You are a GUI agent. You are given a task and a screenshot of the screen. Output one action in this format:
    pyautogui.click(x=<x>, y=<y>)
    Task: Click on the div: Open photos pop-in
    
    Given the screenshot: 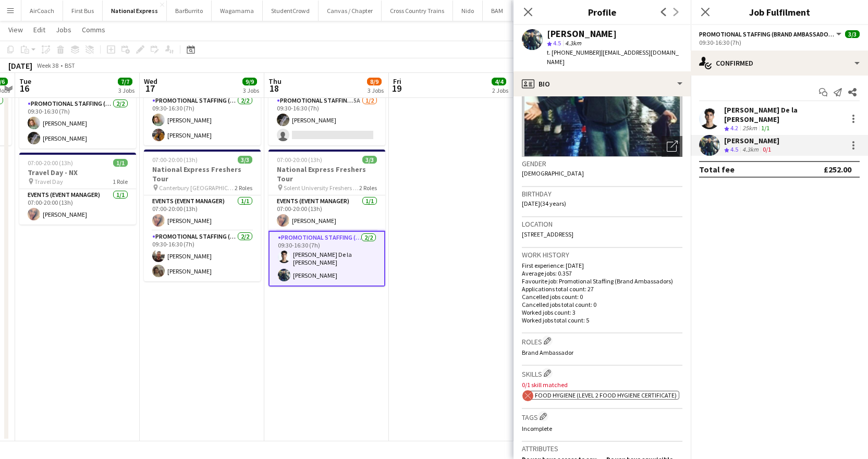 What is the action you would take?
    pyautogui.click(x=672, y=146)
    